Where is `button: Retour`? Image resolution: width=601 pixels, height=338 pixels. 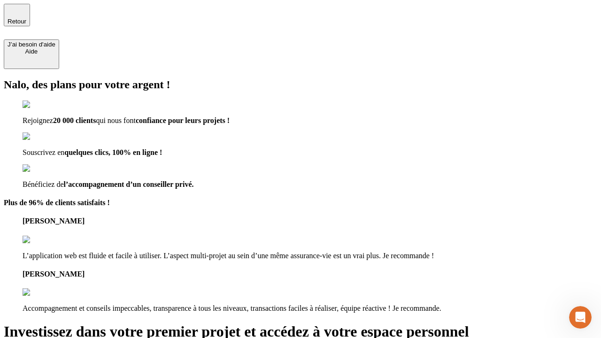
button: Retour is located at coordinates (17, 15).